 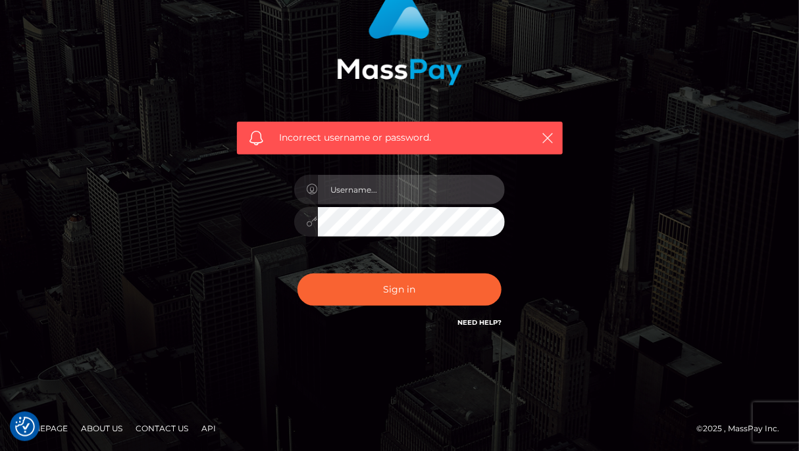 I want to click on input: Username..., so click(x=411, y=189).